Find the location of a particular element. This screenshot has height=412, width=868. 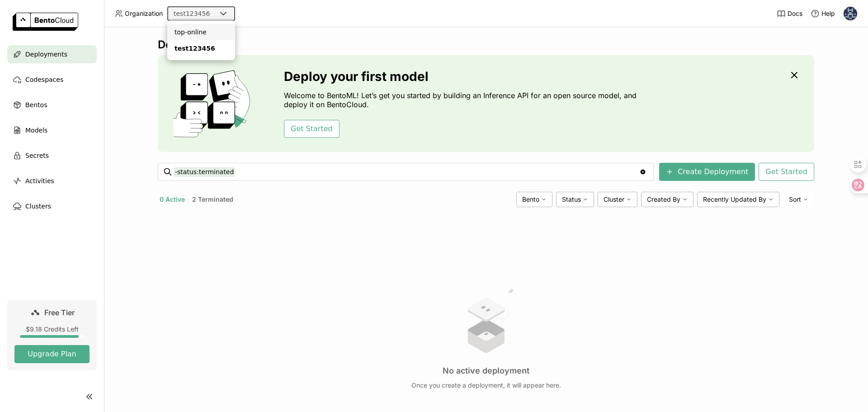

button: Create Deployment is located at coordinates (708, 172).